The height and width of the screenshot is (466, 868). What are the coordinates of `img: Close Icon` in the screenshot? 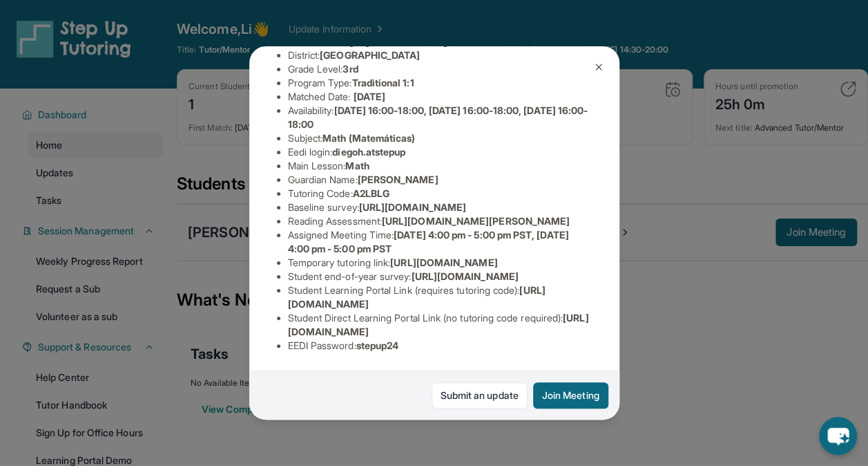 It's located at (599, 67).